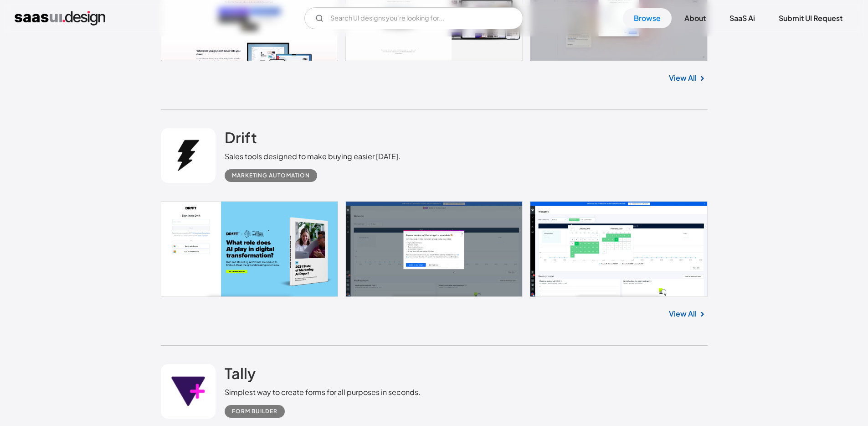 This screenshot has height=426, width=868. I want to click on h2: Tally, so click(240, 373).